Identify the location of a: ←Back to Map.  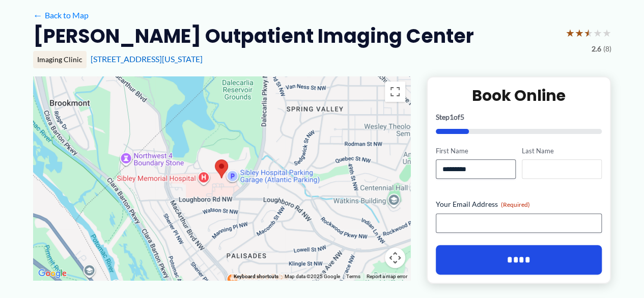
(61, 15).